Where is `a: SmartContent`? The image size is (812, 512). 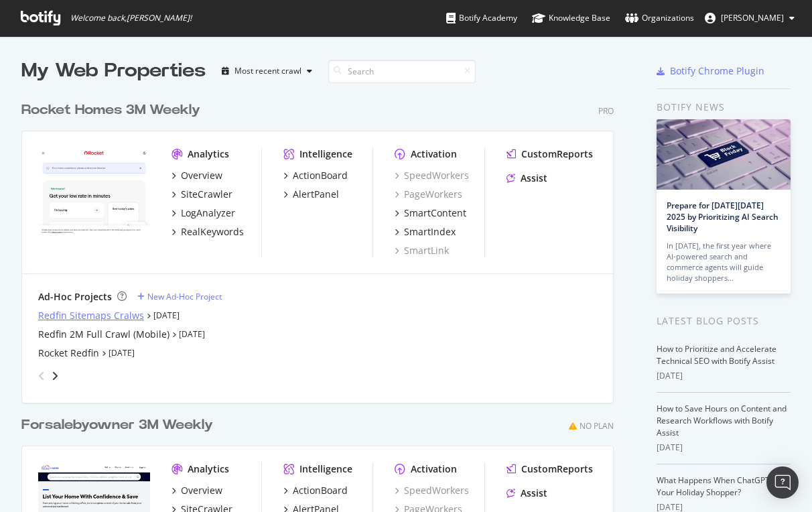
a: SmartContent is located at coordinates (430, 213).